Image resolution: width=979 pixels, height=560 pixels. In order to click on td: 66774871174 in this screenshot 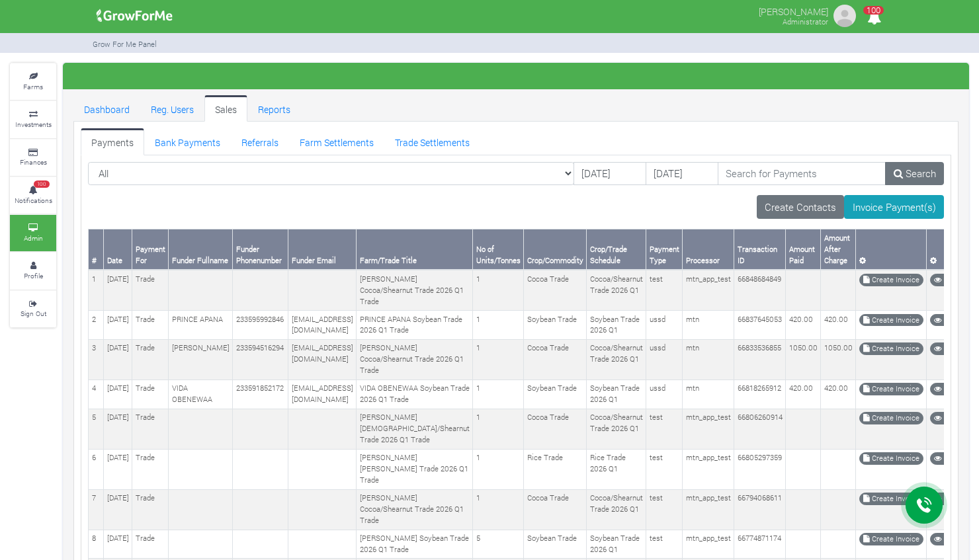, I will do `click(760, 544)`.